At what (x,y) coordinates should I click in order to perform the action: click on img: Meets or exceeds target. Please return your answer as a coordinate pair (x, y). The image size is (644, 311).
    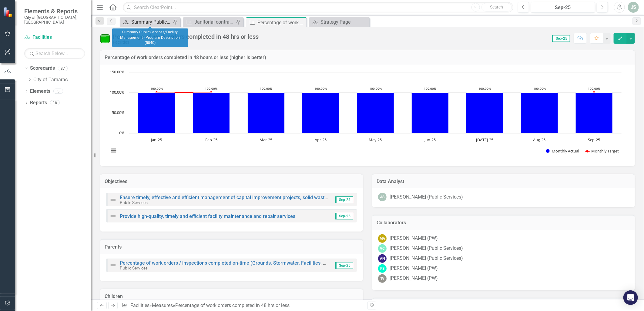
    Looking at the image, I should click on (105, 38).